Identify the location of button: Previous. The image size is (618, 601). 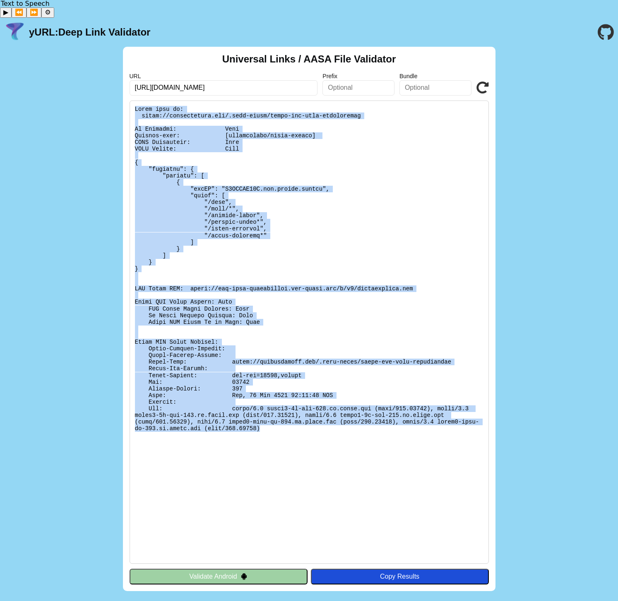
(19, 12).